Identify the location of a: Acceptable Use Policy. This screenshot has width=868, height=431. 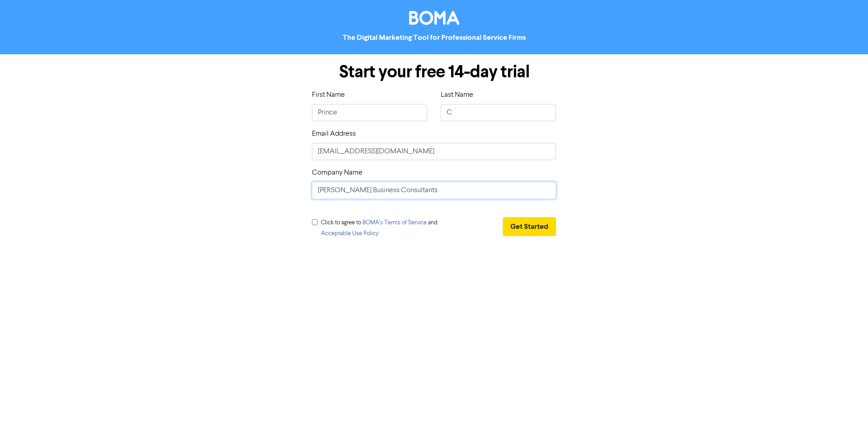
(350, 233).